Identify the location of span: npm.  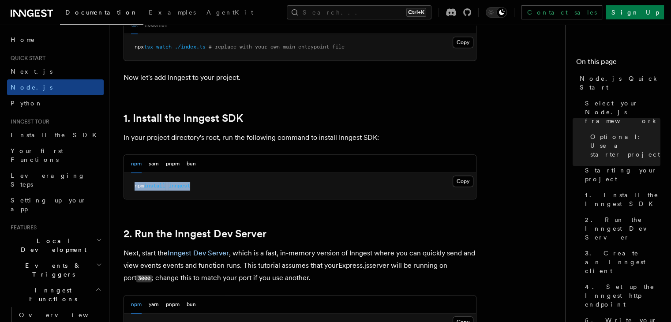
(139, 186).